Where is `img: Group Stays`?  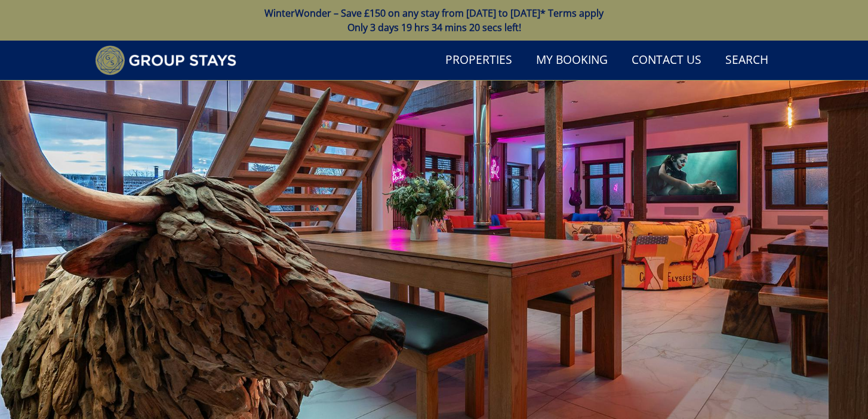
img: Group Stays is located at coordinates (166, 61).